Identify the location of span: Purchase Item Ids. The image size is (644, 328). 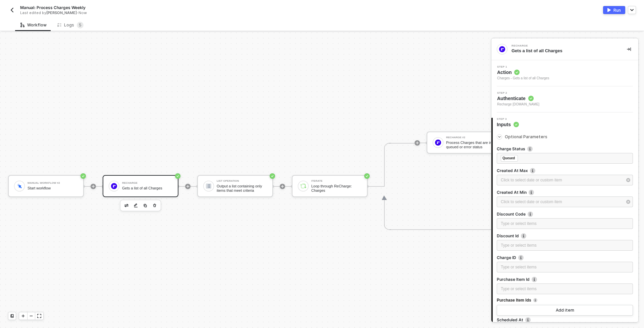
(514, 301).